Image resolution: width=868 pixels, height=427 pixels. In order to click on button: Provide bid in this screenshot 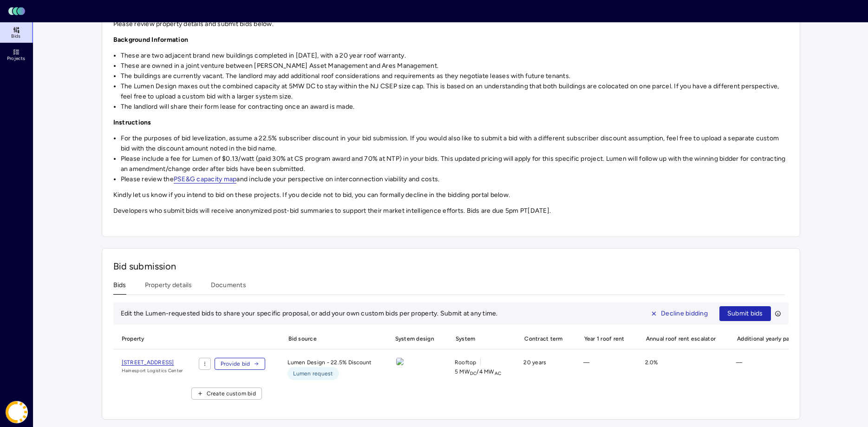, I will do `click(240, 364)`.